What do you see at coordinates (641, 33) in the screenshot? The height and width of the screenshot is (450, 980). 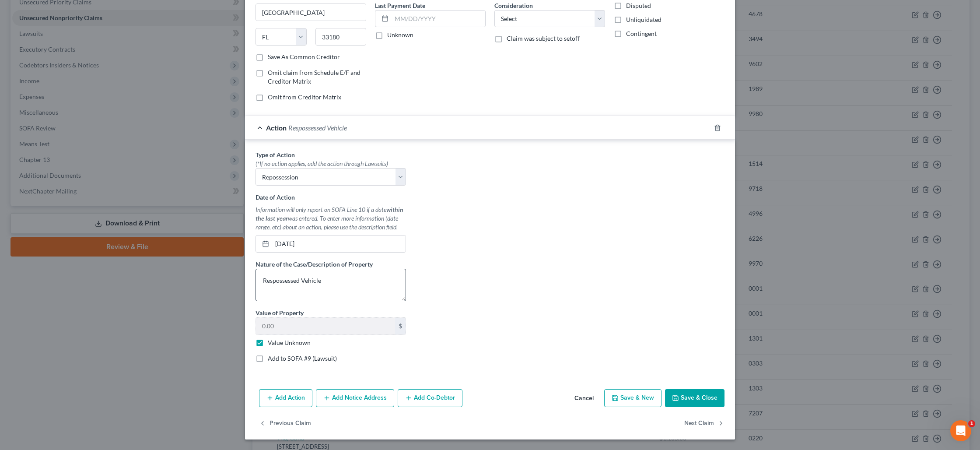 I see `span: Contingent` at bounding box center [641, 33].